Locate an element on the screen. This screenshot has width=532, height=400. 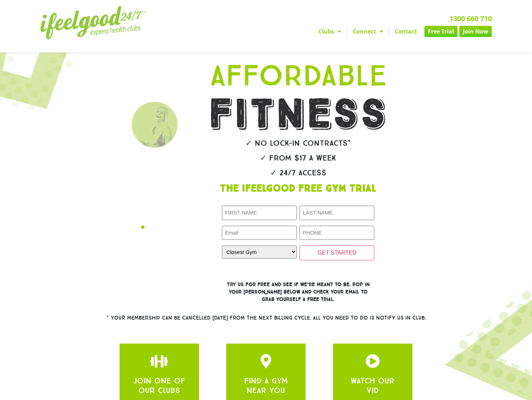
h2: ✓ From $17 a week is located at coordinates (298, 158).